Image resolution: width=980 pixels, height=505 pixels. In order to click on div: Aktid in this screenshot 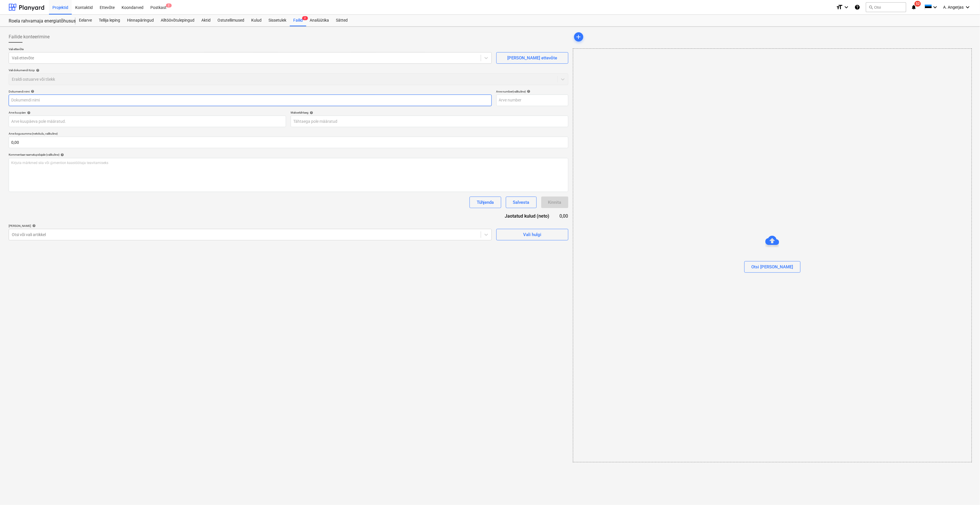, I will do `click(206, 21)`.